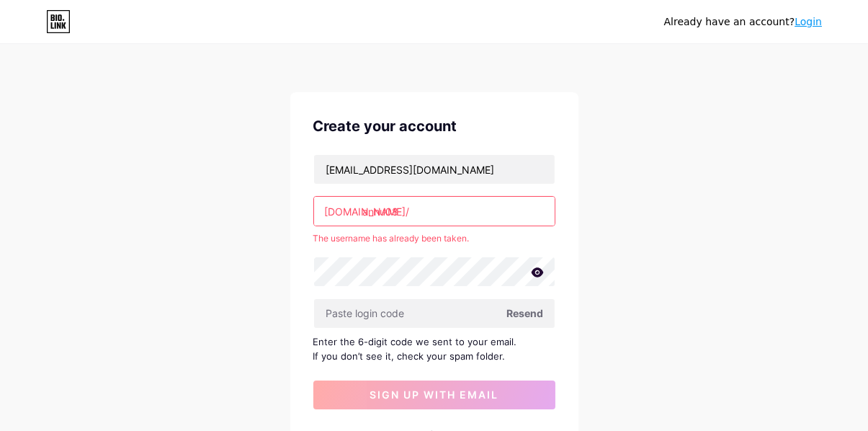 The width and height of the screenshot is (868, 431). Describe the element at coordinates (434, 127) in the screenshot. I see `div: Create your account` at that location.